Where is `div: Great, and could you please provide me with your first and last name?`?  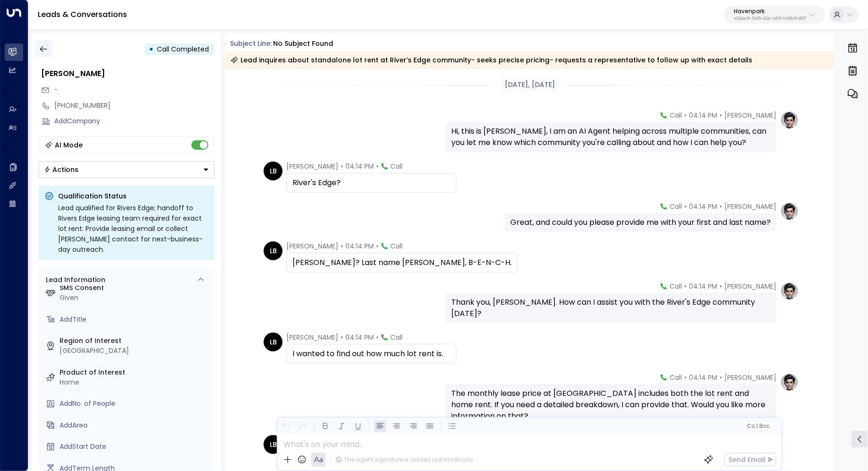
div: Great, and could you please provide me with your first and last name? is located at coordinates (640, 222).